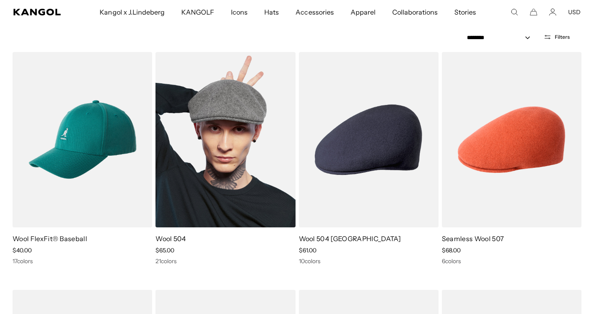 Image resolution: width=594 pixels, height=314 pixels. I want to click on span: $68.00, so click(451, 251).